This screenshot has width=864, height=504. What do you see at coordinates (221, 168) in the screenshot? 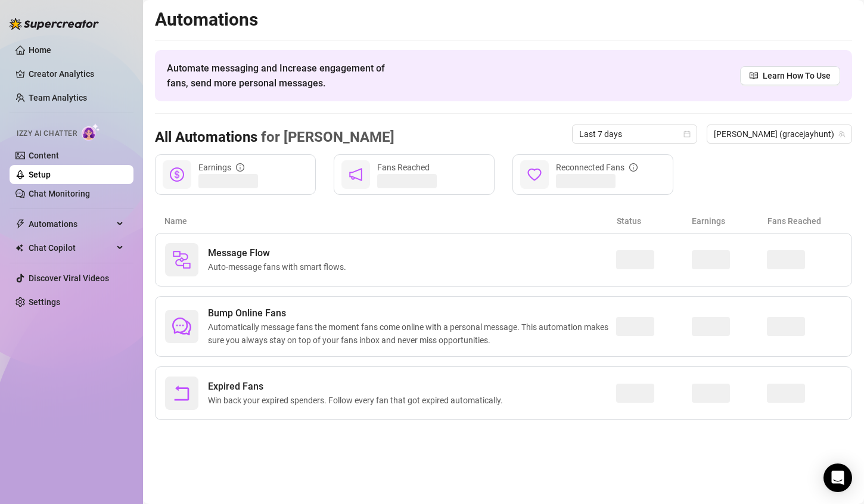
I see `div: Earnings` at bounding box center [221, 168].